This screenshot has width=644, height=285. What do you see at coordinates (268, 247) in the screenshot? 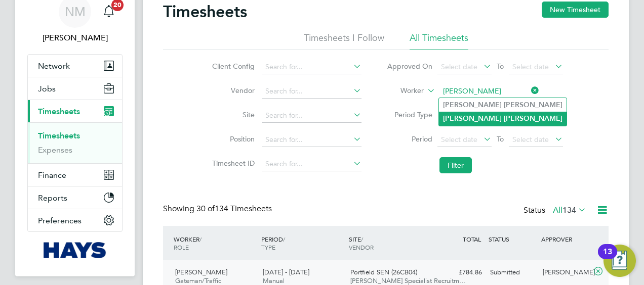
I see `span: TYPE` at bounding box center [268, 247].